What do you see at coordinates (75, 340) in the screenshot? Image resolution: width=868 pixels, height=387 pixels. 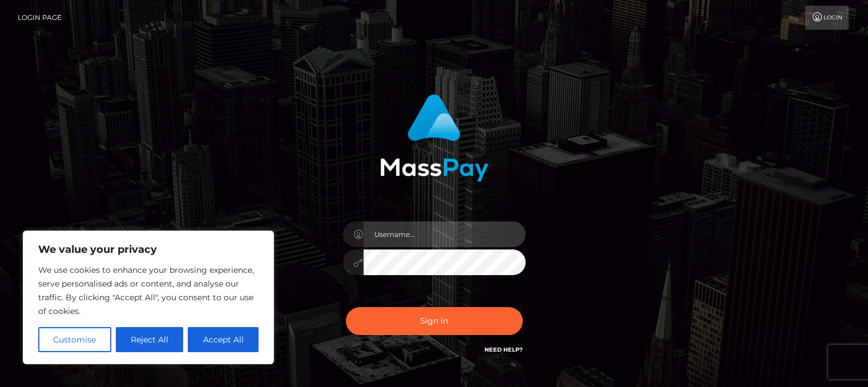 I see `button: Customise` at bounding box center [75, 340].